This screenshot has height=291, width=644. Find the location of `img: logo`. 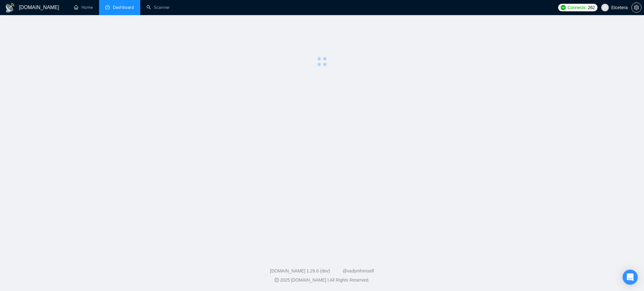

img: logo is located at coordinates (10, 8).